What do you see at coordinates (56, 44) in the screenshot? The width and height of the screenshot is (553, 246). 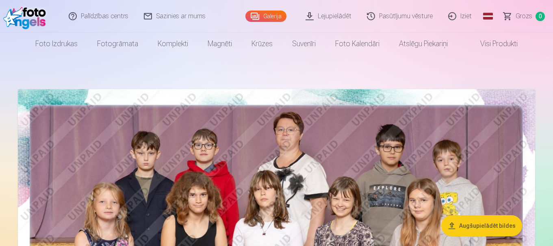 I see `a: Foto izdrukas` at bounding box center [56, 44].